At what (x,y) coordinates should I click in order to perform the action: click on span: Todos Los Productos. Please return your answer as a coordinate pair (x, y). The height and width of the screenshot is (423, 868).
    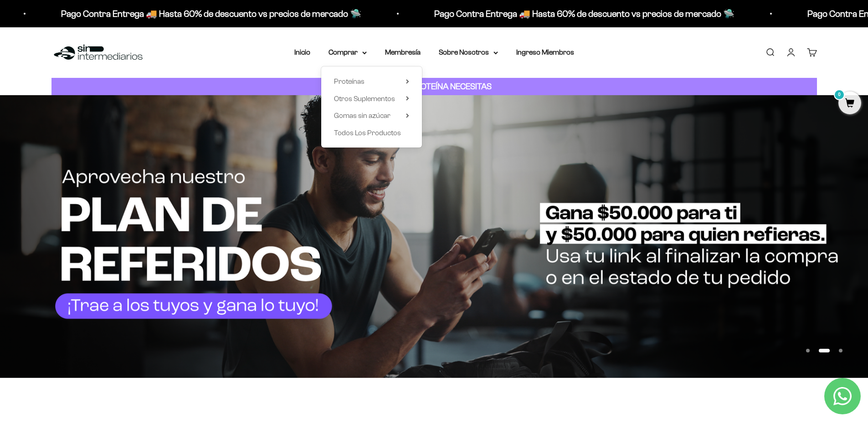
    Looking at the image, I should click on (367, 132).